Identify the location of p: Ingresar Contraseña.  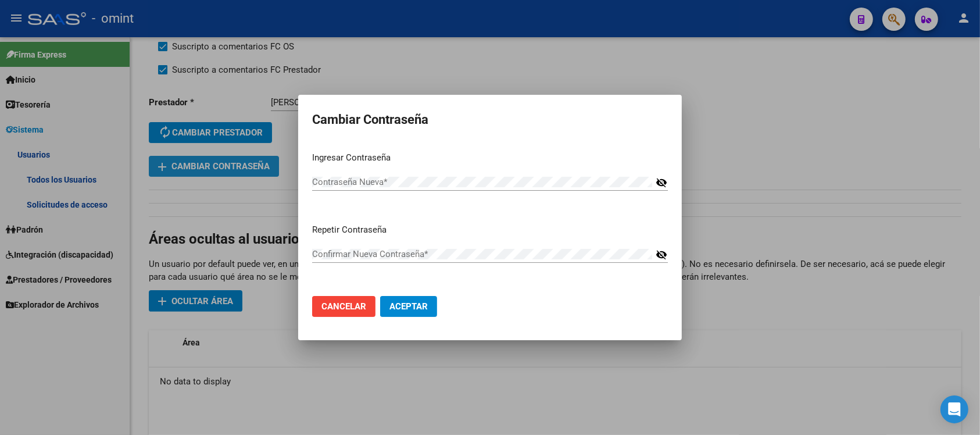
(490, 158).